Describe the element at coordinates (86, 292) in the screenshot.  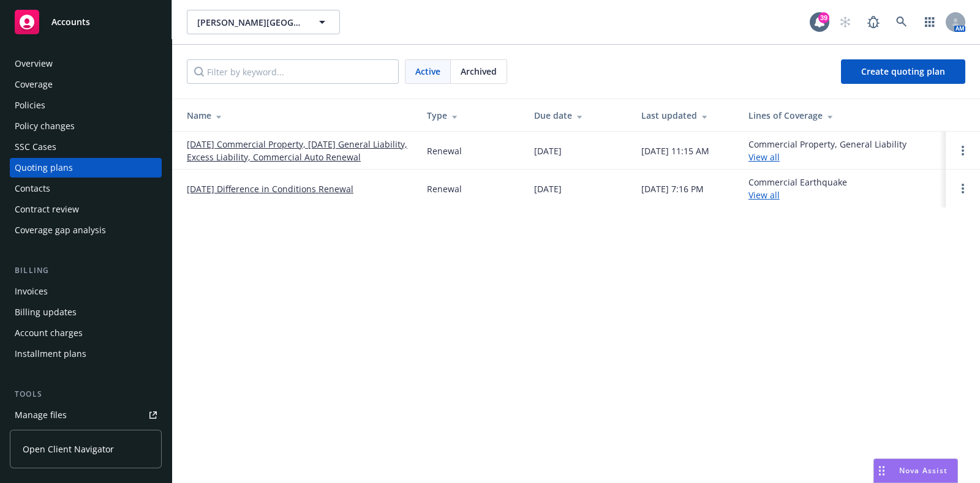
I see `a: Invoices` at that location.